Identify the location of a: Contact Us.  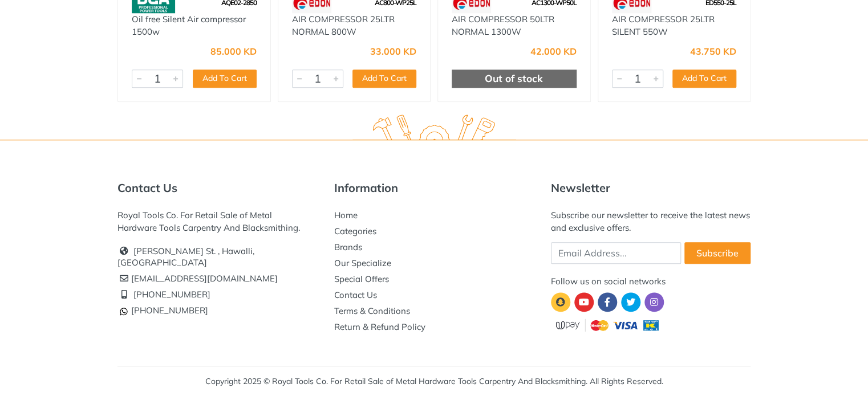
(355, 295).